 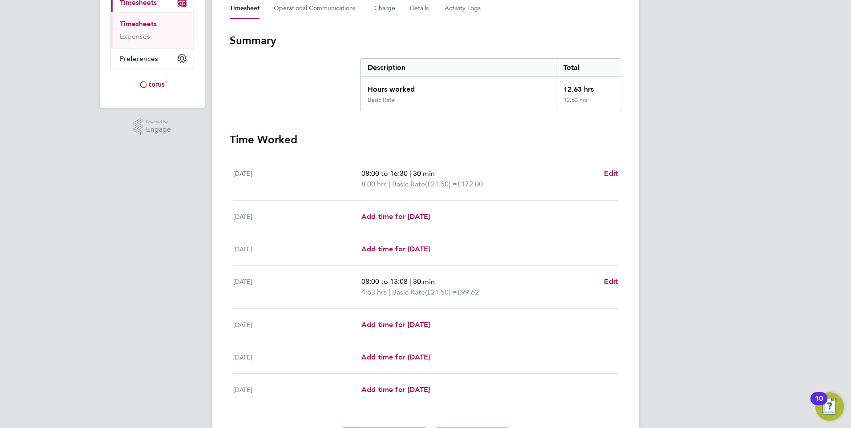 What do you see at coordinates (152, 85) in the screenshot?
I see `a: Go to home page` at bounding box center [152, 85].